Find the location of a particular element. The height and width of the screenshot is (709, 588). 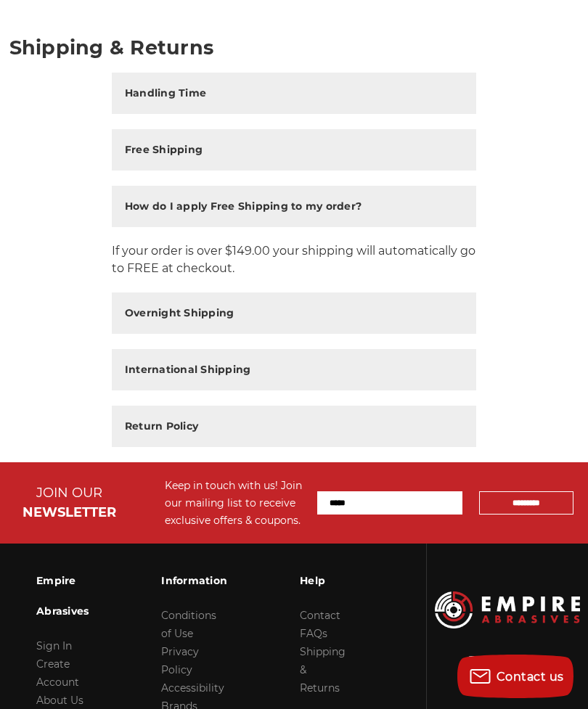

h2: Handling Time is located at coordinates (166, 93).